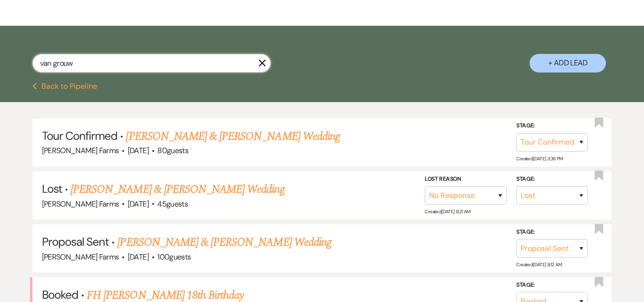 This screenshot has height=302, width=644. Describe the element at coordinates (52, 188) in the screenshot. I see `span: Lost` at that location.